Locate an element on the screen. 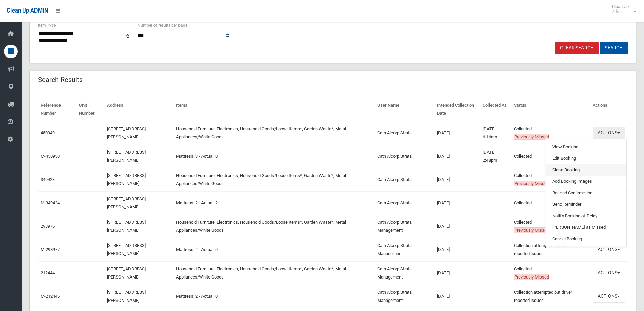  a: M-349424 is located at coordinates (50, 203).